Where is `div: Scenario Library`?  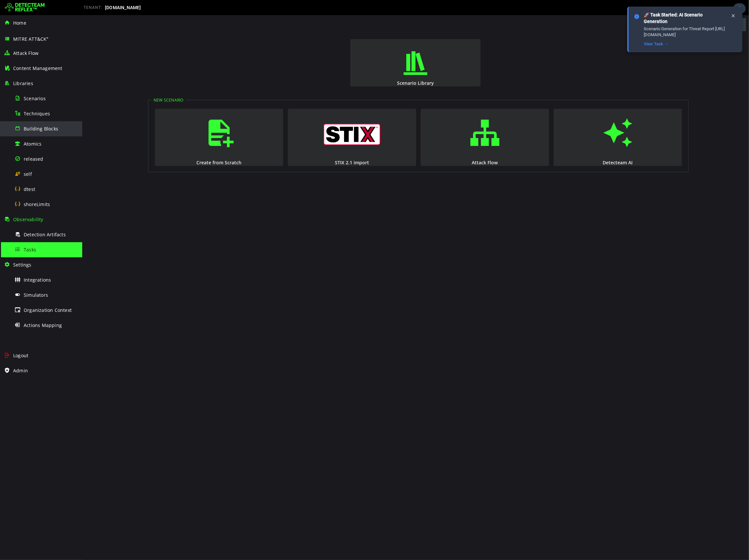
div: Scenario Library is located at coordinates (334, 68).